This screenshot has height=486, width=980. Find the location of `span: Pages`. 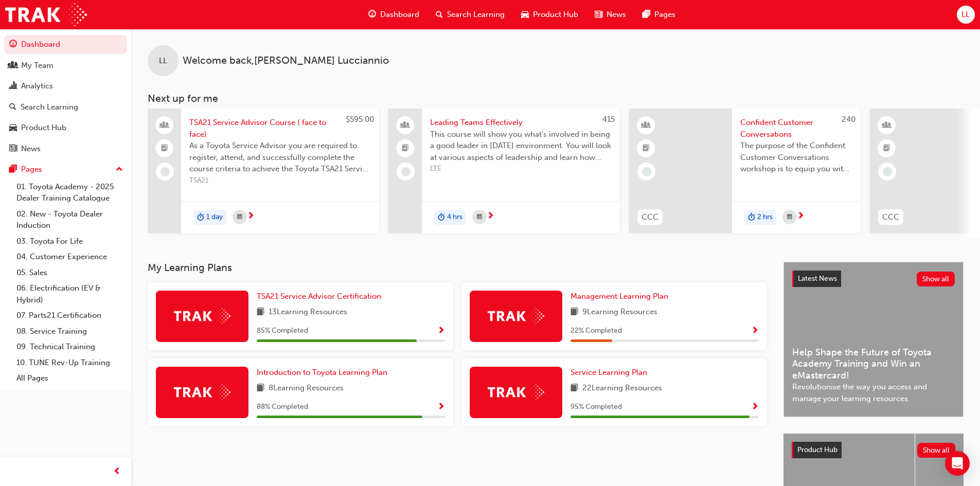

span: Pages is located at coordinates (665, 14).